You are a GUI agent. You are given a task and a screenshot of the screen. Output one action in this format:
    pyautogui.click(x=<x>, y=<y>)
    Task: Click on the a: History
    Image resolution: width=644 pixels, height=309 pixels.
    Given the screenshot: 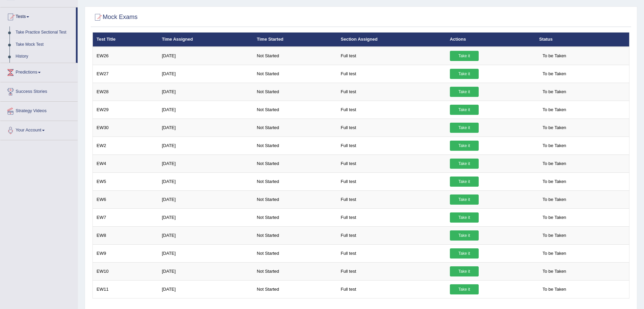 What is the action you would take?
    pyautogui.click(x=44, y=57)
    